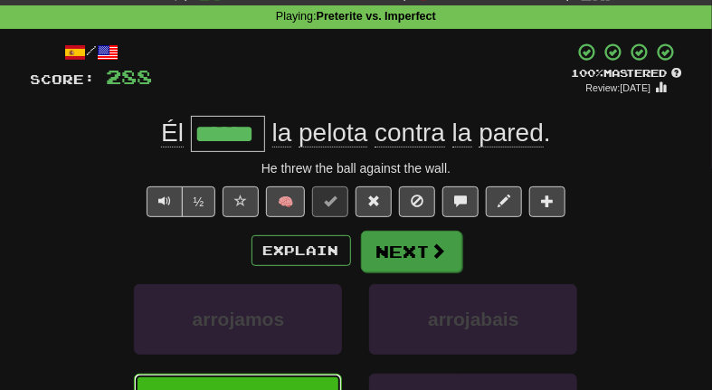 The width and height of the screenshot is (712, 390). I want to click on button: ½, so click(199, 202).